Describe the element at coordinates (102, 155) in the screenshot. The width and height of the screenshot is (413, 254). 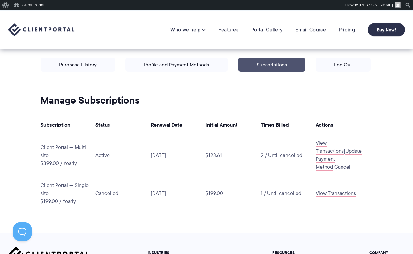
I see `span: Active` at that location.